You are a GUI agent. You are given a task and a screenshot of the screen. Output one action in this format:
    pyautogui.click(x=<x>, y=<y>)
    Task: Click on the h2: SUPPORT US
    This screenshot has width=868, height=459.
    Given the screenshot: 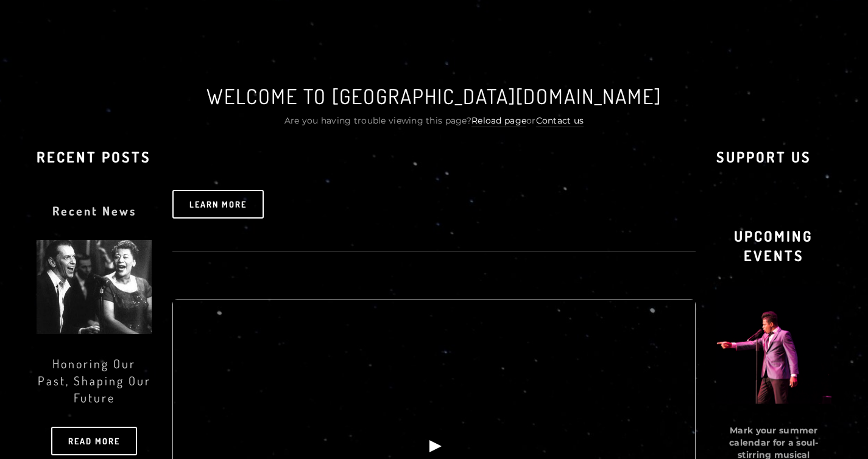 What is the action you would take?
    pyautogui.click(x=773, y=158)
    